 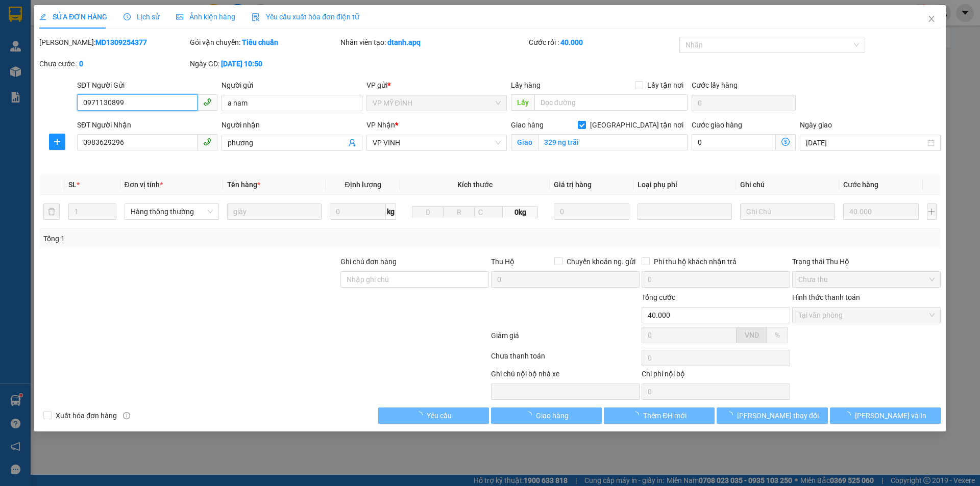 I want to click on label: Ngày giao, so click(x=816, y=125).